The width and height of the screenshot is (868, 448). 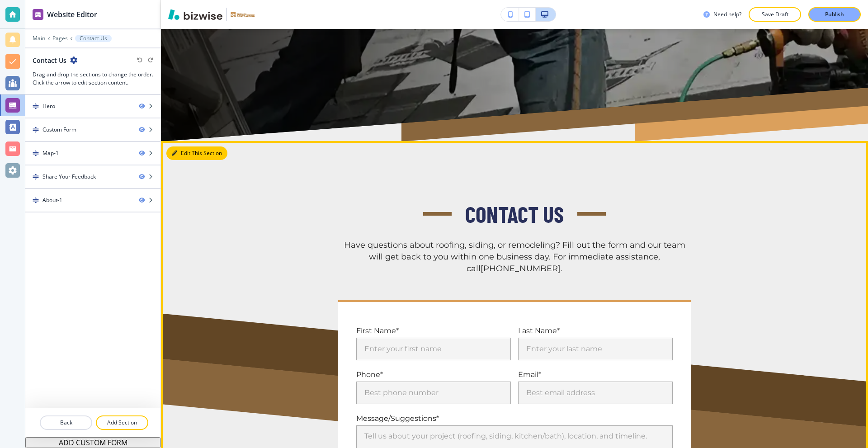 What do you see at coordinates (515, 258) in the screenshot?
I see `p: Have questions about roofing, siding, or remodeling? Fill out the form and our team will get back...` at bounding box center [515, 258].